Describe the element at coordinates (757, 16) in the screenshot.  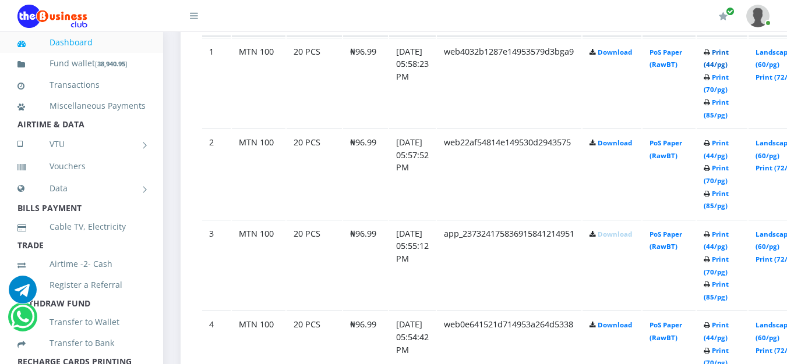
I see `img: User` at that location.